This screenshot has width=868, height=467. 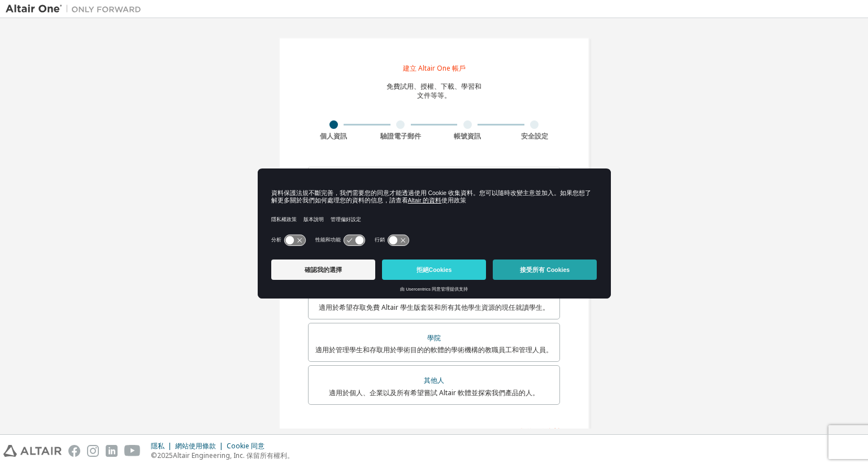 I want to click on font: 網站使用條款, so click(x=195, y=445).